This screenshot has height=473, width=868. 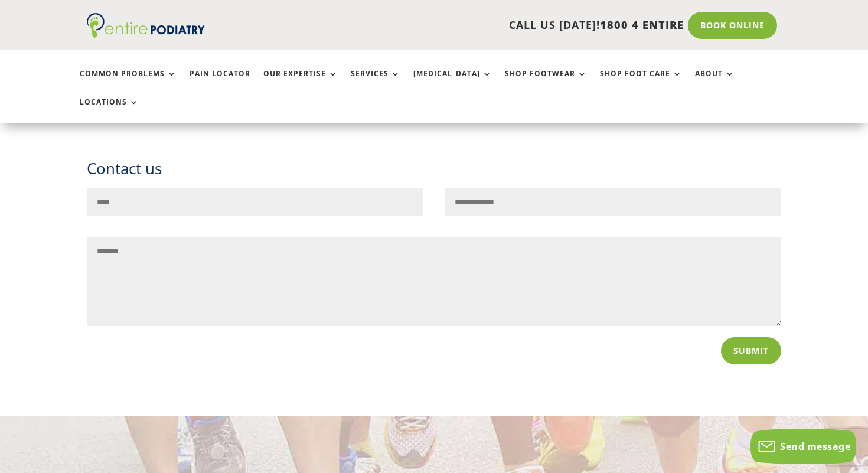 I want to click on a: Services, so click(x=376, y=82).